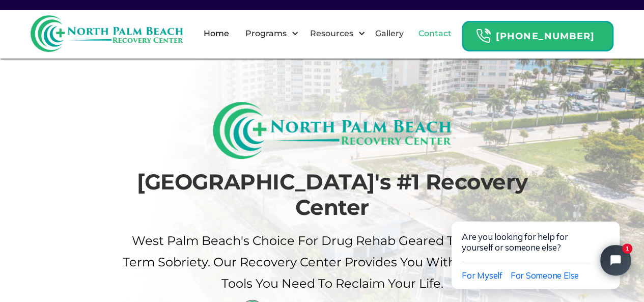  What do you see at coordinates (115, 87) in the screenshot?
I see `button: For Someone Else` at bounding box center [115, 87].